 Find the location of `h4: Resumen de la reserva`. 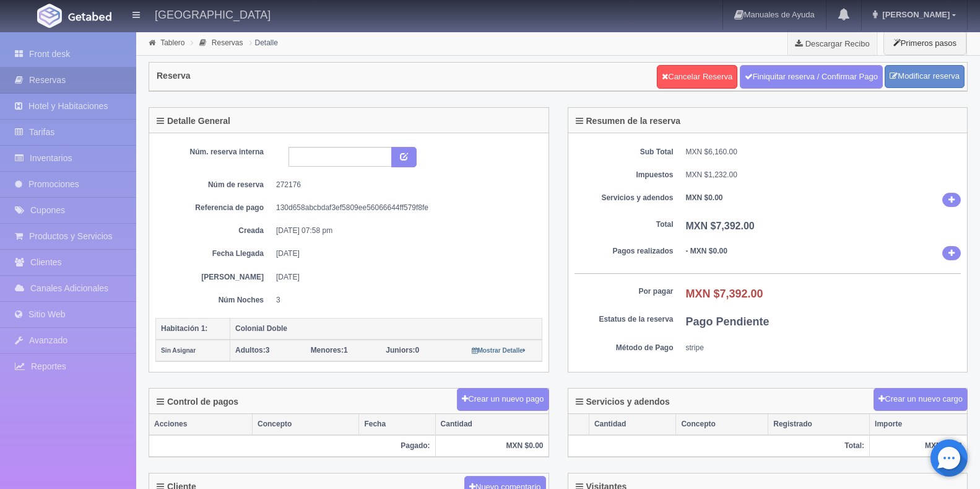

h4: Resumen de la reserva is located at coordinates (629, 121).